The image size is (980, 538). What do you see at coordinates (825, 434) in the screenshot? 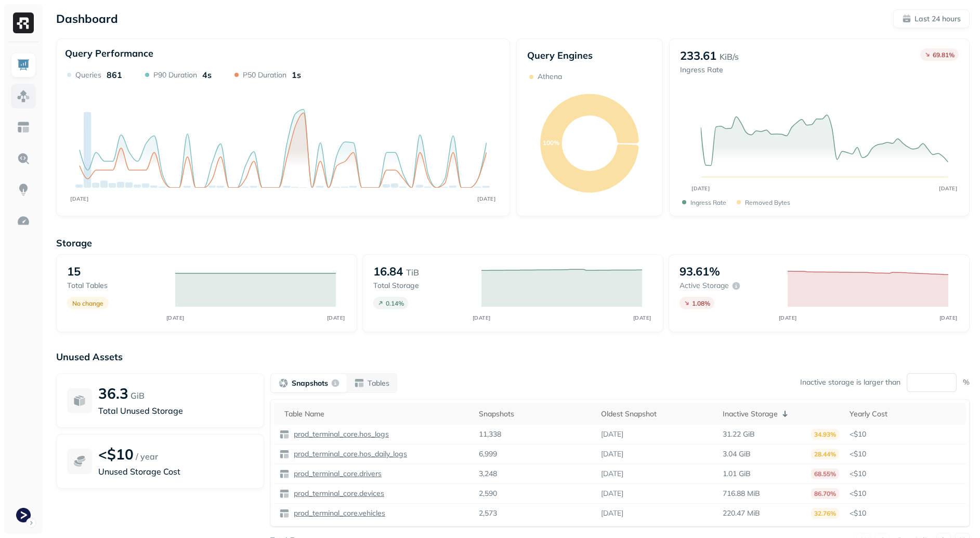
I see `p: 34.93%` at bounding box center [825, 434].